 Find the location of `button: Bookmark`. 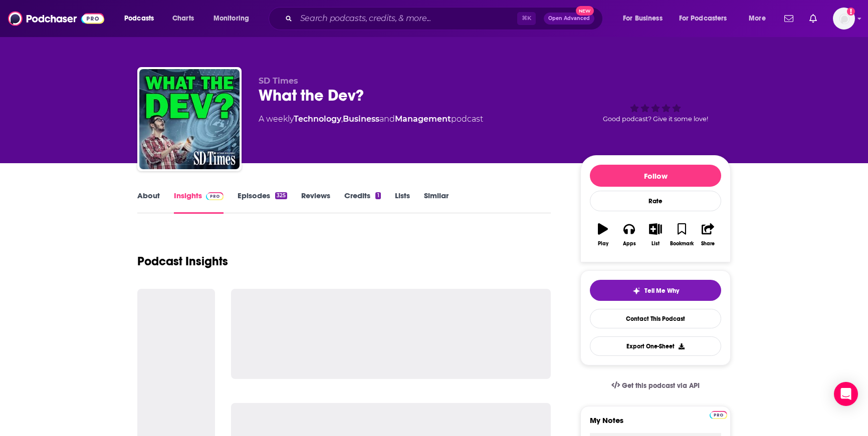

button: Bookmark is located at coordinates (682, 235).